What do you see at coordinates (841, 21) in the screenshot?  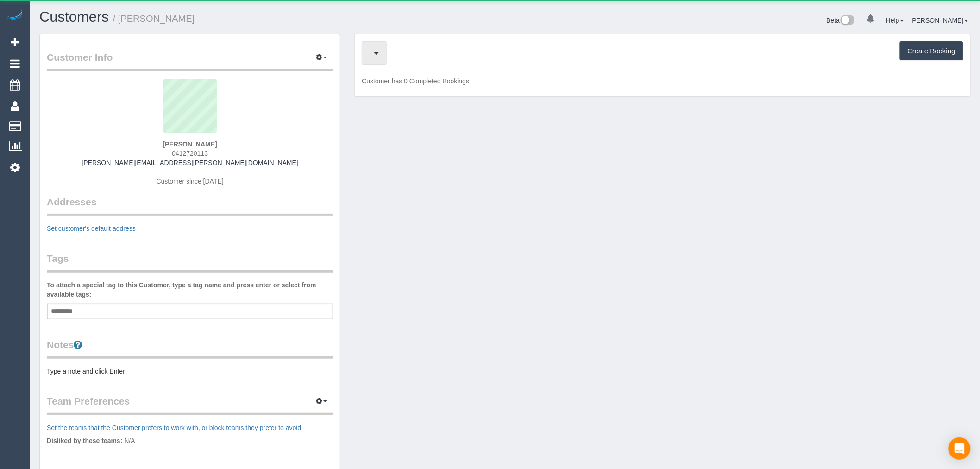 I see `a: Beta` at bounding box center [841, 21].